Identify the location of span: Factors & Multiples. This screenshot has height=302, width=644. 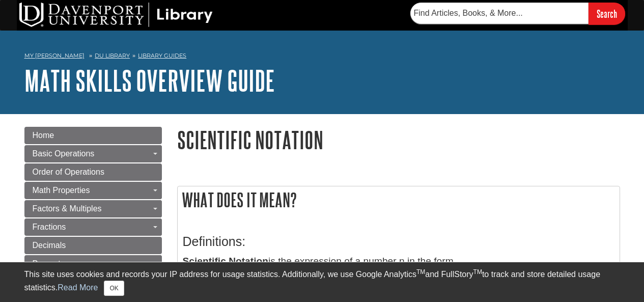
(67, 208).